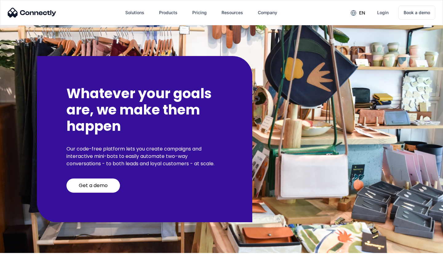  Describe the element at coordinates (145, 156) in the screenshot. I see `p: Our code-free platform lets you create campaigns and interactive mini-bots to easily automate two...` at that location.